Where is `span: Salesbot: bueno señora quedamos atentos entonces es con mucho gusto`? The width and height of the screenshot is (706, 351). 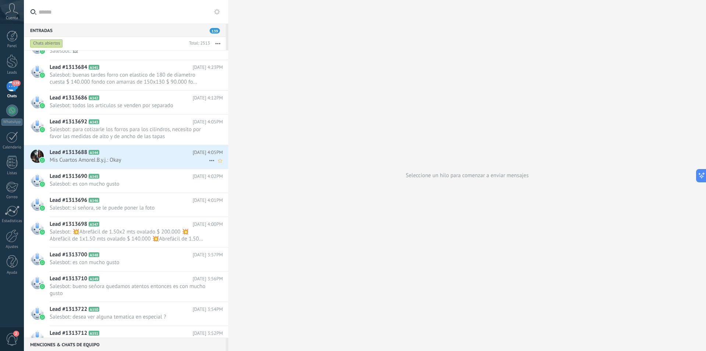 span: Salesbot: bueno señora quedamos atentos entonces es con mucho gusto is located at coordinates (129, 289).